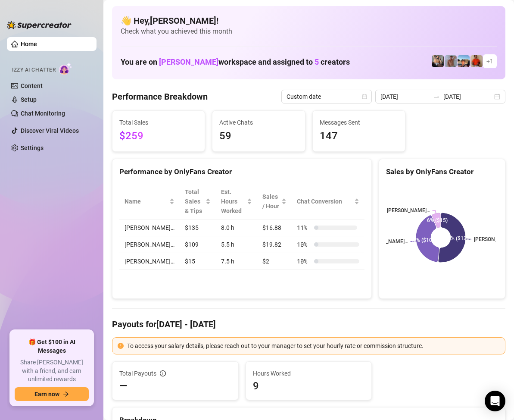 The width and height of the screenshot is (514, 420). Describe the element at coordinates (438, 61) in the screenshot. I see `img: George` at that location.